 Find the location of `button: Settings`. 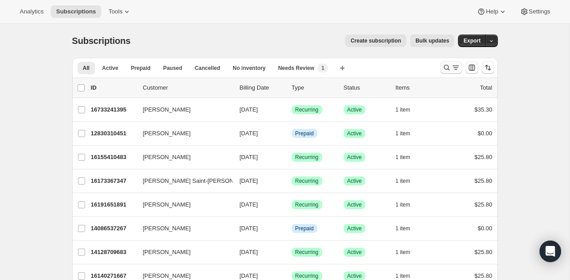

button: Settings is located at coordinates (535, 12).